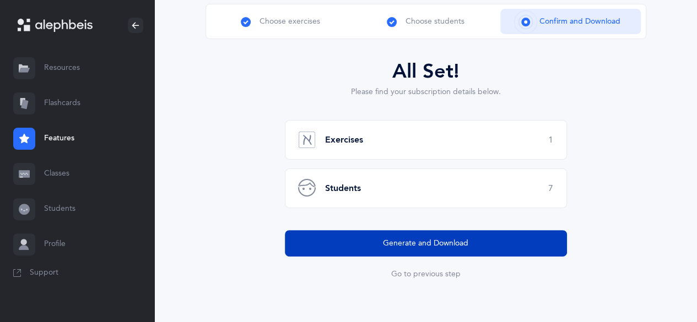  Describe the element at coordinates (425, 244) in the screenshot. I see `span: Generate and Download` at that location.